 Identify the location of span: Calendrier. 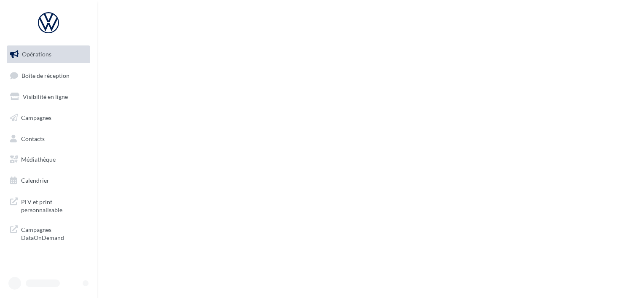
(35, 180).